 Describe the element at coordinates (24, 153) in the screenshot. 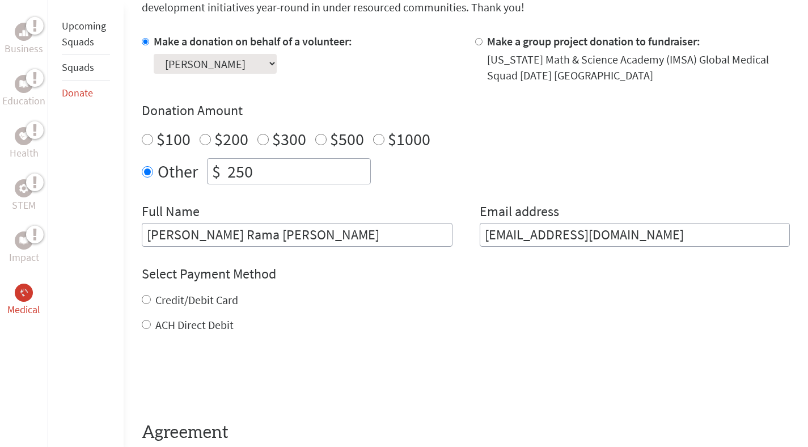

I see `p: Health` at that location.